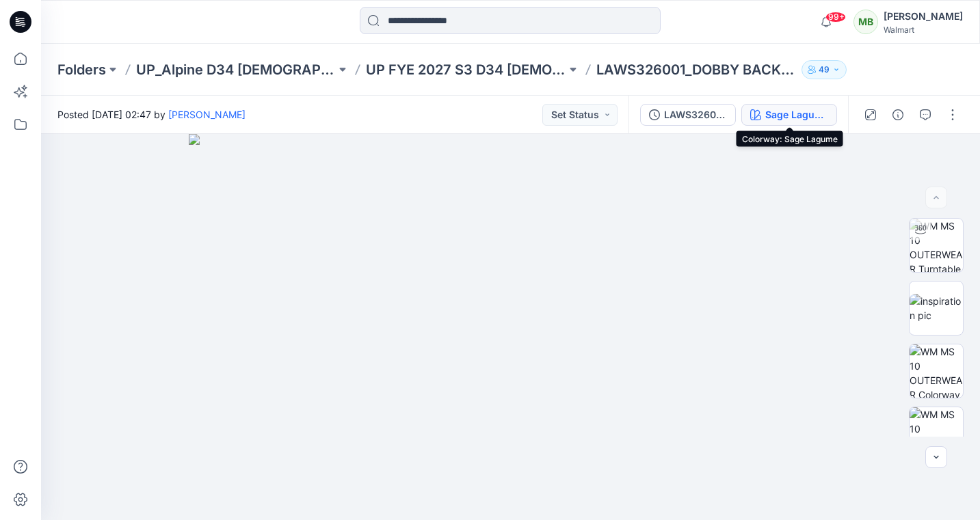 This screenshot has height=520, width=980. What do you see at coordinates (936, 433) in the screenshot?
I see `img: WM MS 10 OUTERWEAR Front wo Avatar` at bounding box center [936, 433].